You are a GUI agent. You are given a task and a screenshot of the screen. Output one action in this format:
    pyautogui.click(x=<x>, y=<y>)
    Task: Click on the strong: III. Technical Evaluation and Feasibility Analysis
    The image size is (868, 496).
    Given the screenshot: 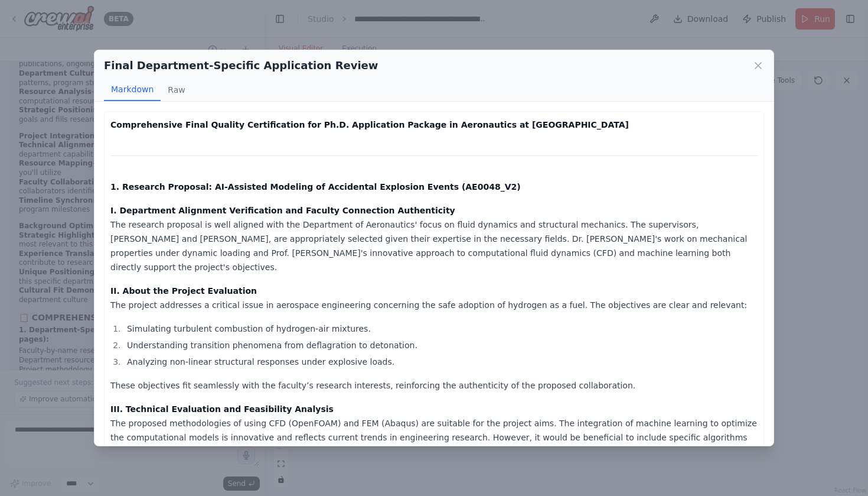 What is the action you would take?
    pyautogui.click(x=222, y=409)
    